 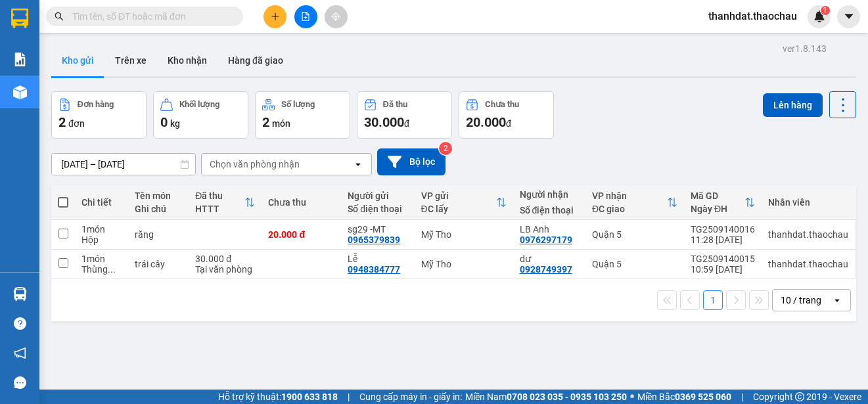 What do you see at coordinates (220, 209) in the screenshot?
I see `div: HTTT` at bounding box center [220, 209].